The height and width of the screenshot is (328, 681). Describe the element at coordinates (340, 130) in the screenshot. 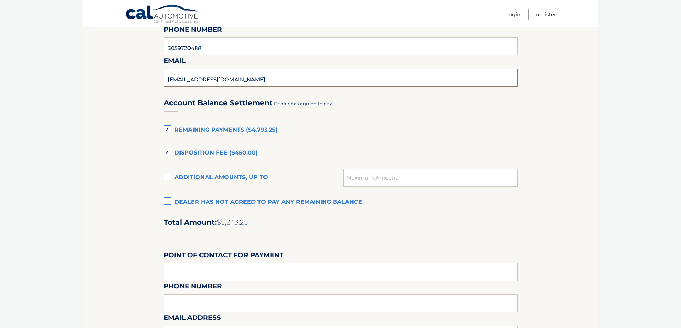

I see `label: Remaining Payments ($4,793.25)` at that location.